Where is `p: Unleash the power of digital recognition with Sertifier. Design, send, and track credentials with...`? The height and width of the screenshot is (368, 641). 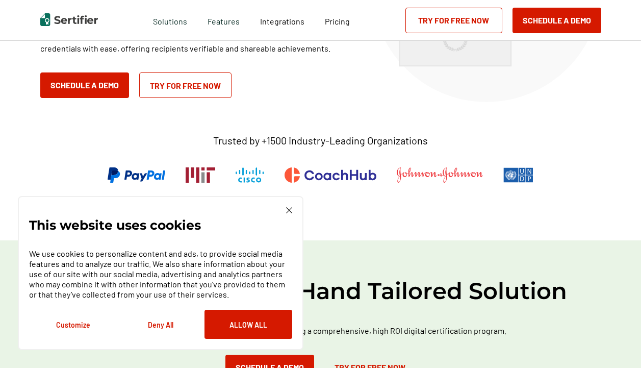
p: Unleash the power of digital recognition with Sertifier. Design, send, and track credentials with... is located at coordinates (193, 42).